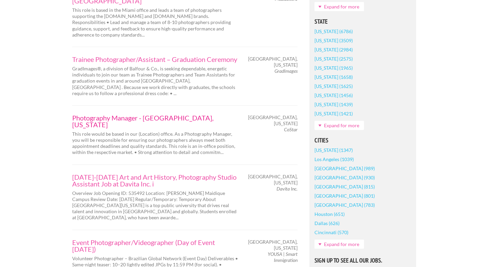 This screenshot has width=488, height=267. Describe the element at coordinates (363, 22) in the screenshot. I see `h5: State` at that location.